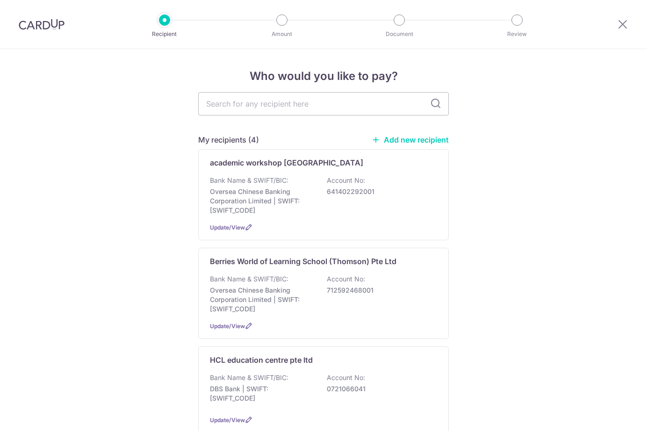 The width and height of the screenshot is (647, 431). What do you see at coordinates (379, 389) in the screenshot?
I see `p: 0721066041` at bounding box center [379, 389].